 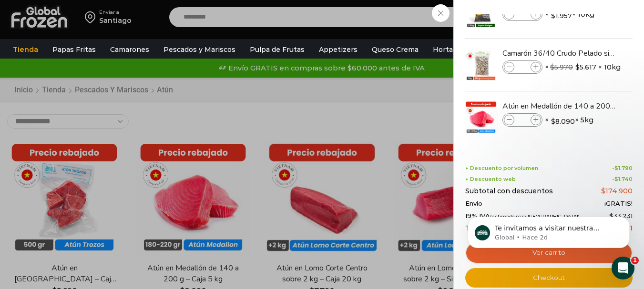 I want to click on span: × × 5kg, so click(x=569, y=120).